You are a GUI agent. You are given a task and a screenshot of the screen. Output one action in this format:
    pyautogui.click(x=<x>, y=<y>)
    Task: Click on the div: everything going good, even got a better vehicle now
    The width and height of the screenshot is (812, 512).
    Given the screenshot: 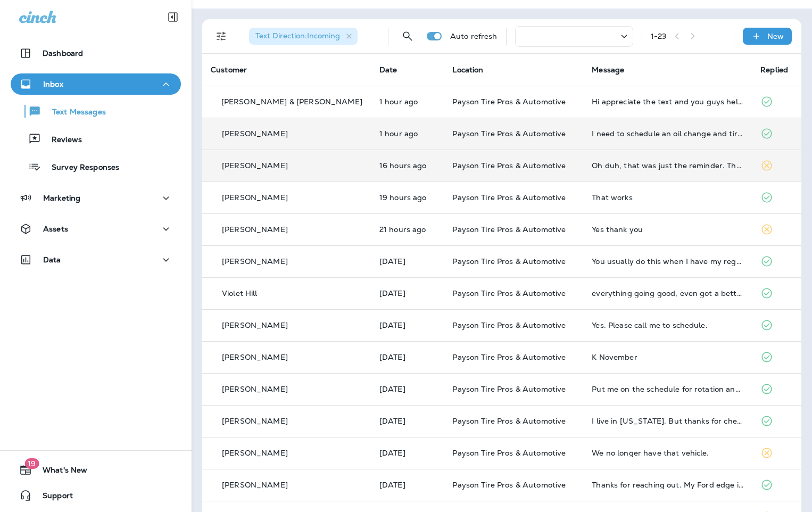 What is the action you would take?
    pyautogui.click(x=667, y=293)
    